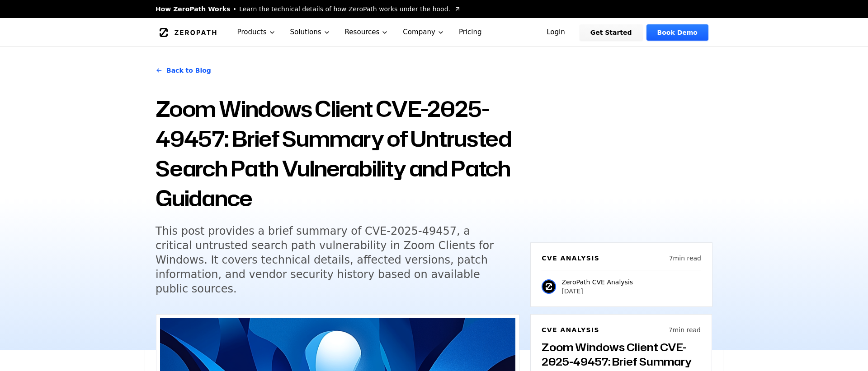 This screenshot has width=868, height=371. What do you see at coordinates (338, 154) in the screenshot?
I see `h1: Zoom Windows Client CVE-2025-49457: Brief Summary of Untrusted Search Path Vulnerability and Patc...` at bounding box center [338, 154].